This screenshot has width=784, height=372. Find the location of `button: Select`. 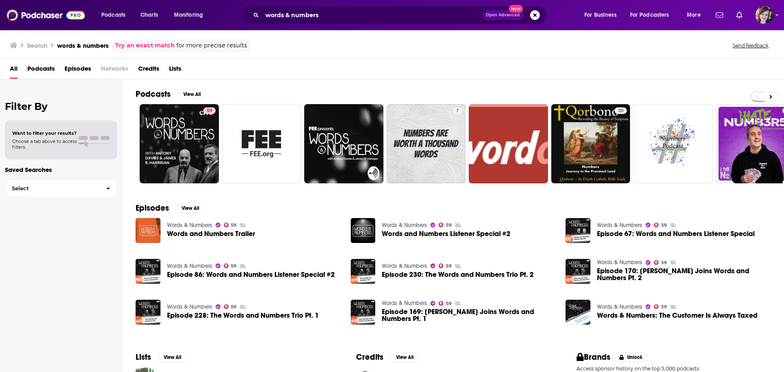

button: Select is located at coordinates (61, 188).